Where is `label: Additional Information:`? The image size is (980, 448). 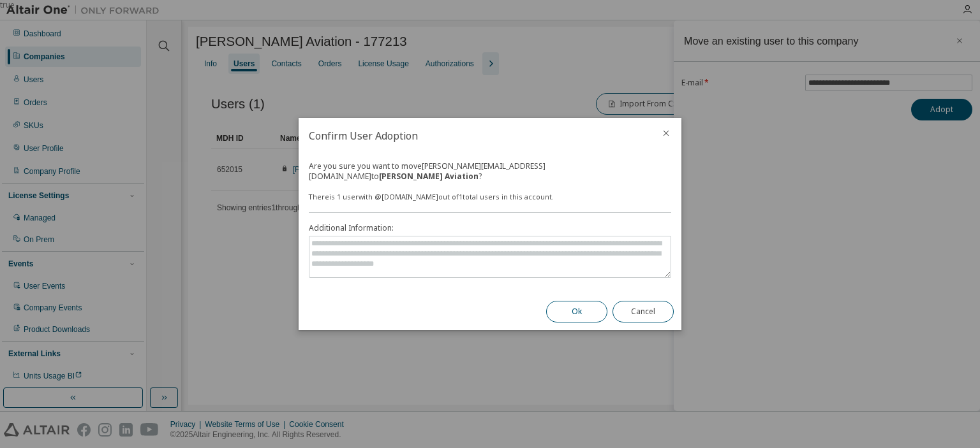
label: Additional Information: is located at coordinates (490, 228).